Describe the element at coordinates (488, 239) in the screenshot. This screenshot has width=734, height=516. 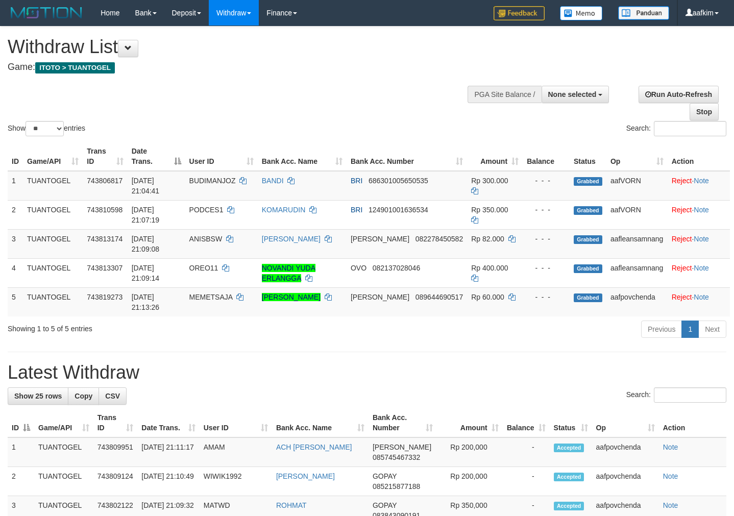
I see `span: Rp 82.000` at that location.